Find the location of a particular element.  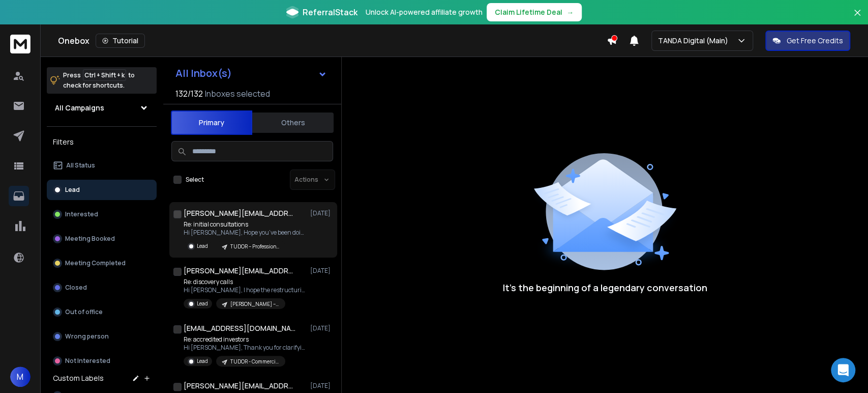

button: Wrong person is located at coordinates (102, 336).